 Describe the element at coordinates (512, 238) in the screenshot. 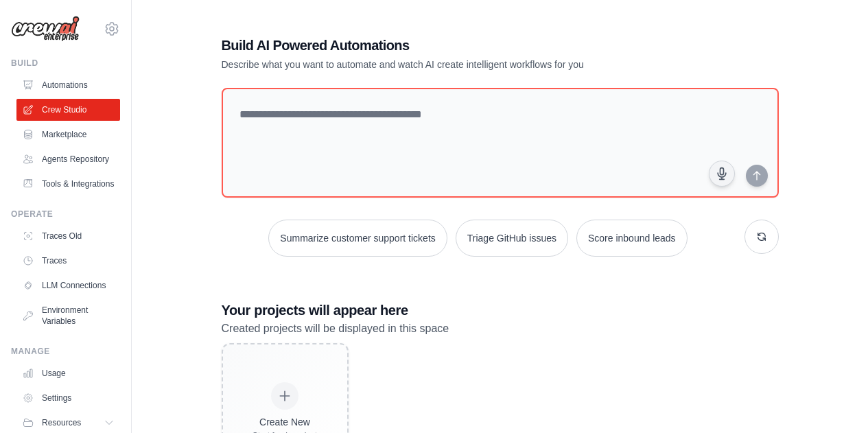

I see `button: Triage GitHub issues` at that location.